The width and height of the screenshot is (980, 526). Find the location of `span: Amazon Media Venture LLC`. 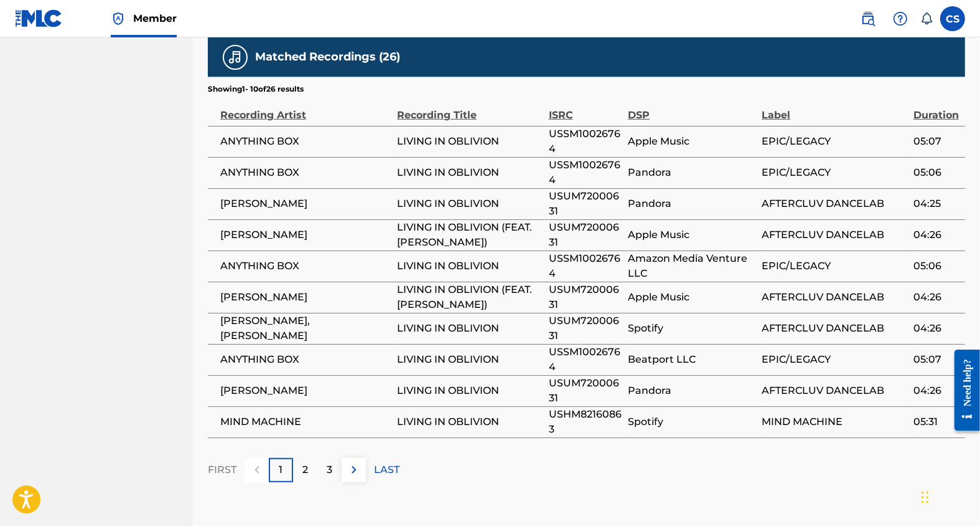

span: Amazon Media Venture LLC is located at coordinates (691, 266).